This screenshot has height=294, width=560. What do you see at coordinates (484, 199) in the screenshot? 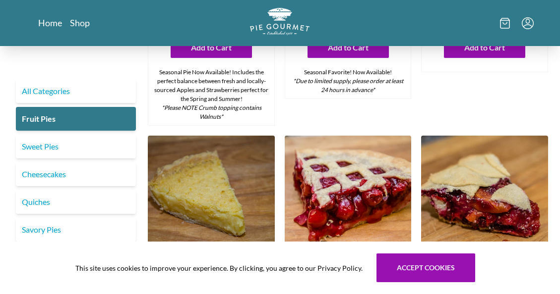
I see `a: Blackberry Peach` at bounding box center [484, 199].